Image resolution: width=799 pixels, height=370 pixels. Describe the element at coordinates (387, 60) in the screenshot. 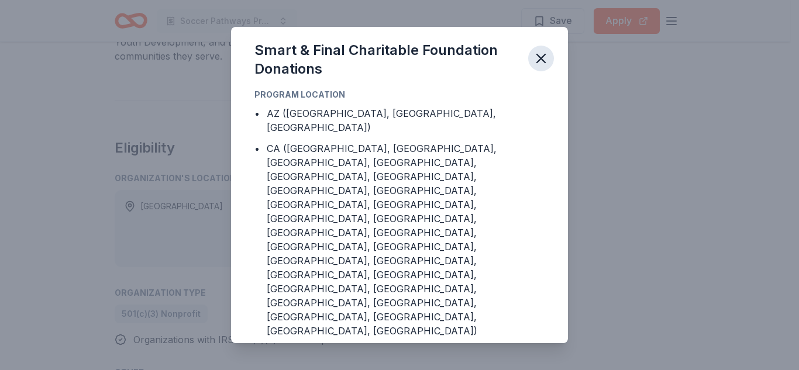

I see `div: Smart & Final Charitable Foundation Donations` at that location.